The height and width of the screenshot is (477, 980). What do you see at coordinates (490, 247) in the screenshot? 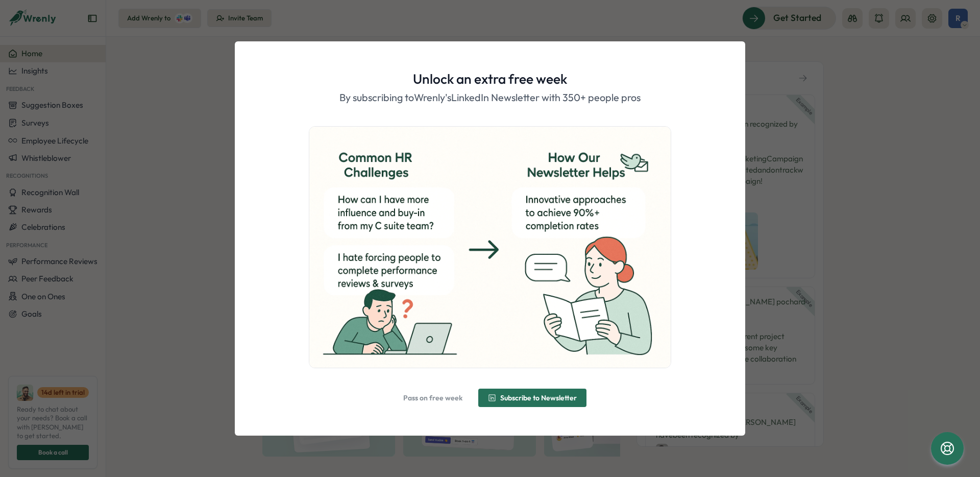
I see `img: ChatGPT Image` at bounding box center [490, 247].